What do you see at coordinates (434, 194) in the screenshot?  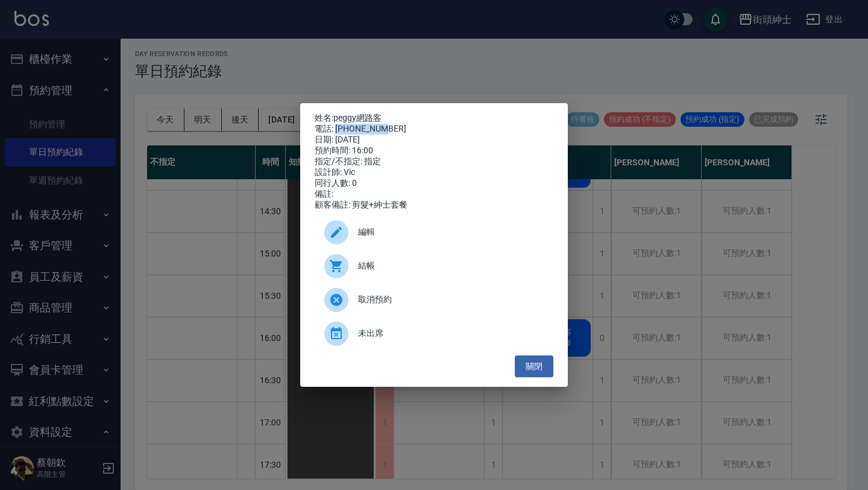 I see `div: 備註:` at bounding box center [434, 194].